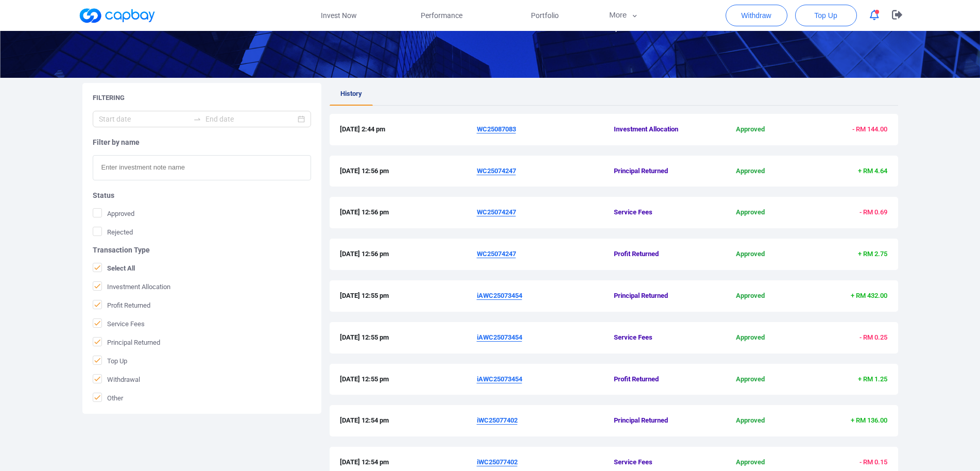  I want to click on span: + RM 1.25, so click(872, 379).